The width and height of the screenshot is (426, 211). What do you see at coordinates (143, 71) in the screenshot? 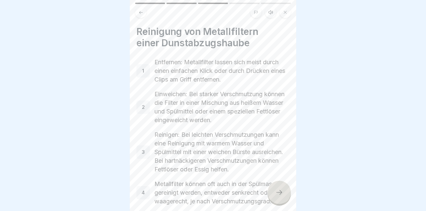
I see `p: 1` at bounding box center [143, 71].